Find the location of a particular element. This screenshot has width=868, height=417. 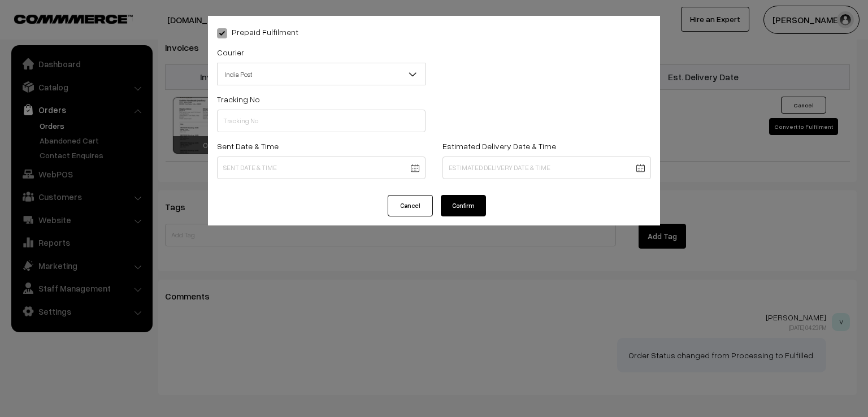

button: Cancel is located at coordinates (410, 206).